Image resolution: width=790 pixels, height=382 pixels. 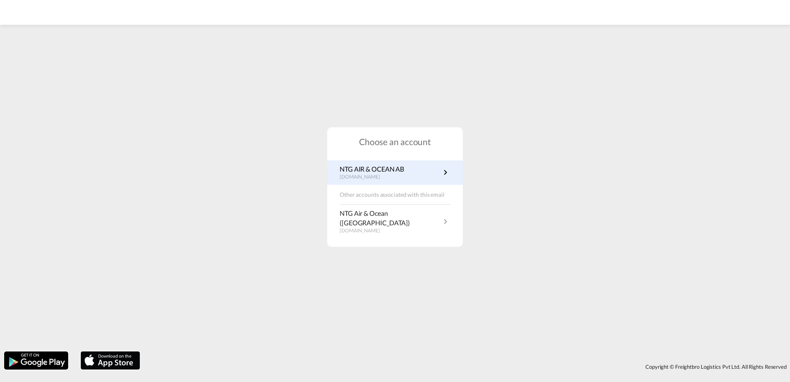 What do you see at coordinates (36, 360) in the screenshot?
I see `img: google.png` at bounding box center [36, 360].